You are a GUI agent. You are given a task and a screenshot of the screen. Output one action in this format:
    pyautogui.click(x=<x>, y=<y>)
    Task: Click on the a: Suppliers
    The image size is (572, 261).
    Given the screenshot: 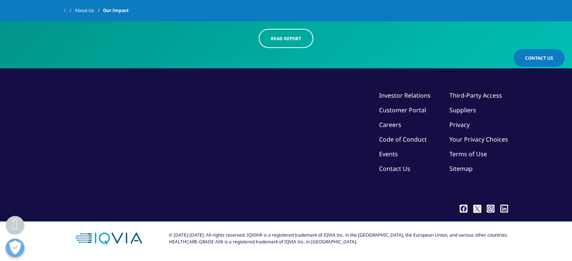 What is the action you would take?
    pyautogui.click(x=462, y=110)
    